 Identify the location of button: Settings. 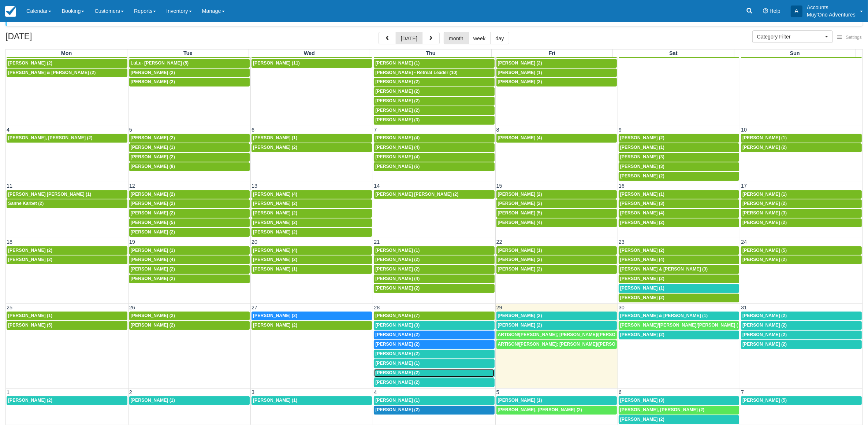
(849, 38).